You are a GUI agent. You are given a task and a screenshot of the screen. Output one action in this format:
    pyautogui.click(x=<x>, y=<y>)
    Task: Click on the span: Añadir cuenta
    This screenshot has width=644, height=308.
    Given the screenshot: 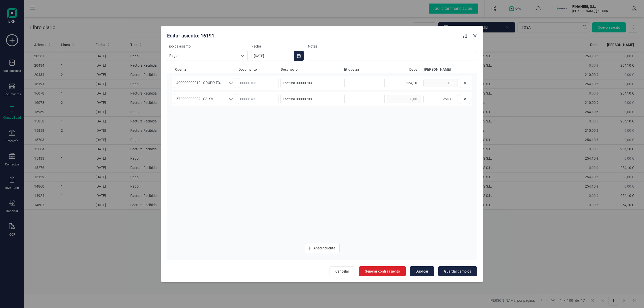 What is the action you would take?
    pyautogui.click(x=324, y=248)
    